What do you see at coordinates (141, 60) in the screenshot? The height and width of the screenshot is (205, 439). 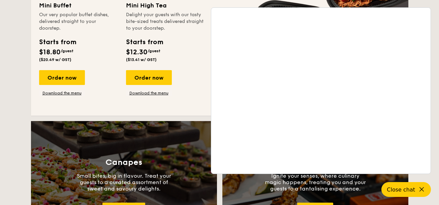 I see `span: ($13.41 w/ GST)` at bounding box center [141, 60].